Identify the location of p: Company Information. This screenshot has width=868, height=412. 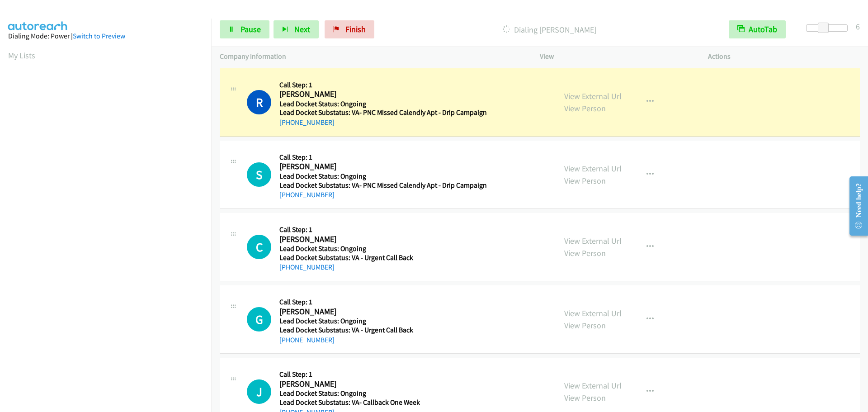
(371, 56).